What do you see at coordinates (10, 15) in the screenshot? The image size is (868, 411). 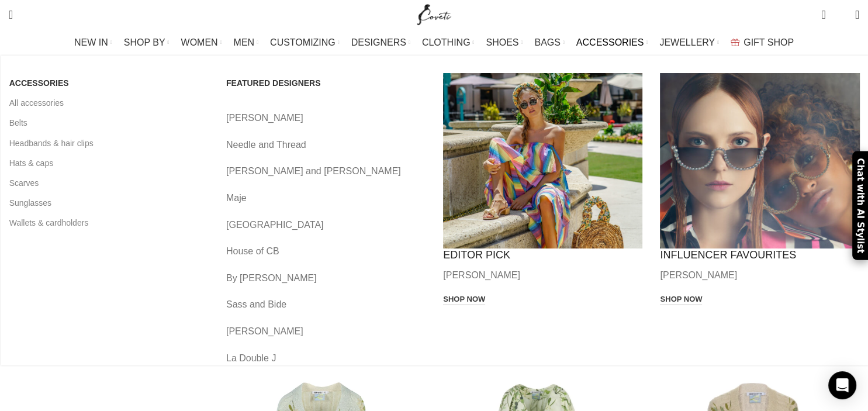 I see `div: Search` at bounding box center [10, 15].